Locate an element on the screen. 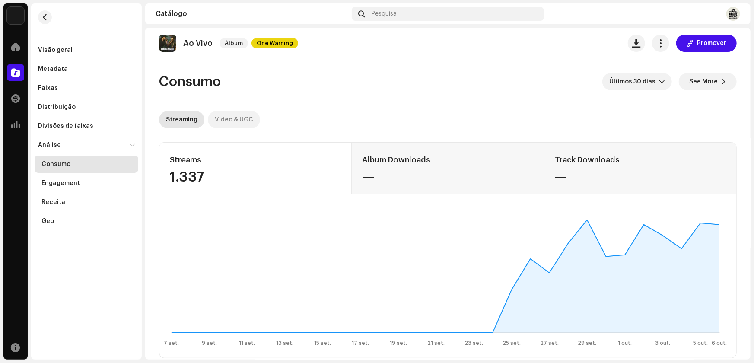  text: 13 set. is located at coordinates (285, 343).